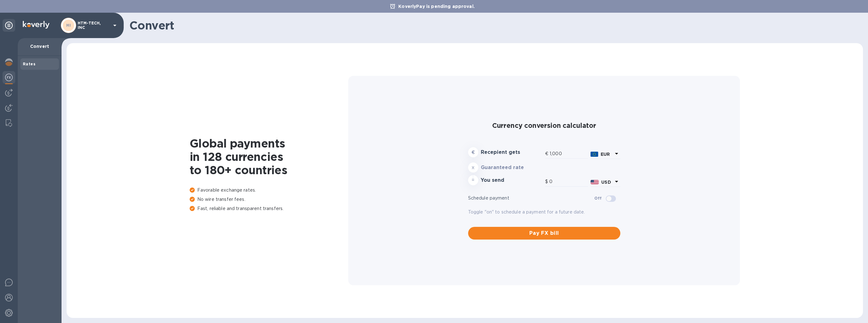 This screenshot has width=868, height=323. I want to click on p: Fast, reliable and transparent transfers., so click(269, 209).